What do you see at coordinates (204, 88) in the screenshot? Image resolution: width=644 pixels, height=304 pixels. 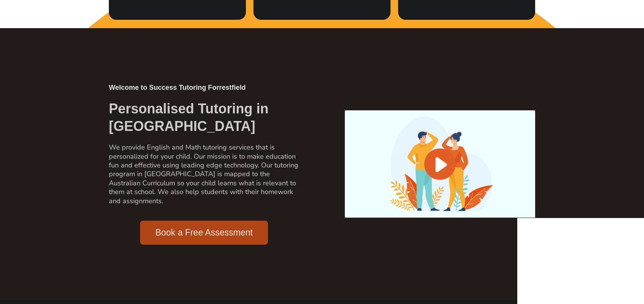 I see `h2: Welcome to Success Tutoring Forrestfield` at bounding box center [204, 88].